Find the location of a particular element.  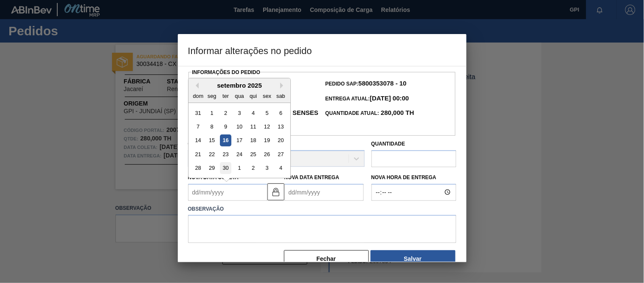

span: Pedido SAP: is located at coordinates (366, 84).